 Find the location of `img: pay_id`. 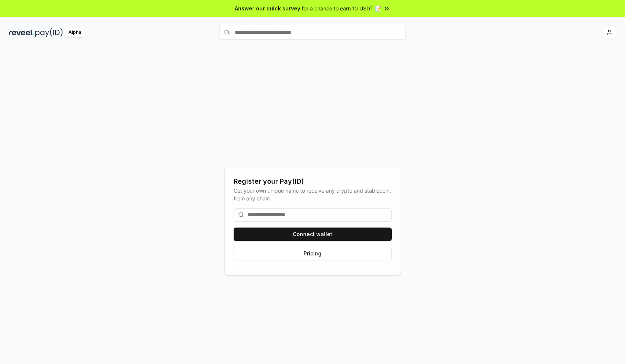

img: pay_id is located at coordinates (49, 32).